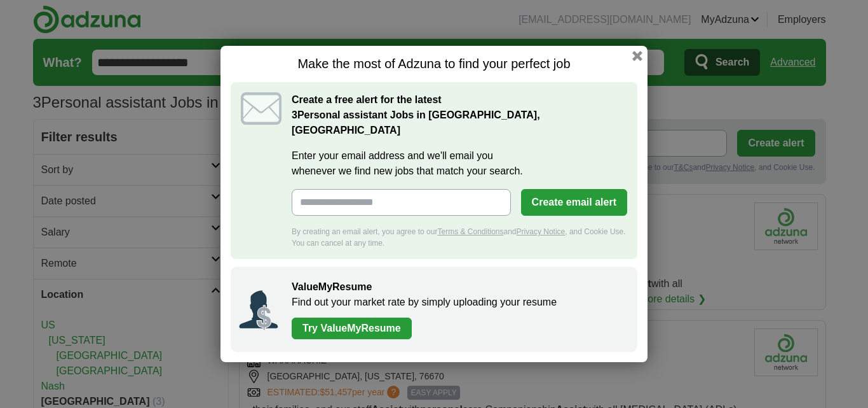 Image resolution: width=868 pixels, height=408 pixels. I want to click on button: Create email alert, so click(574, 202).